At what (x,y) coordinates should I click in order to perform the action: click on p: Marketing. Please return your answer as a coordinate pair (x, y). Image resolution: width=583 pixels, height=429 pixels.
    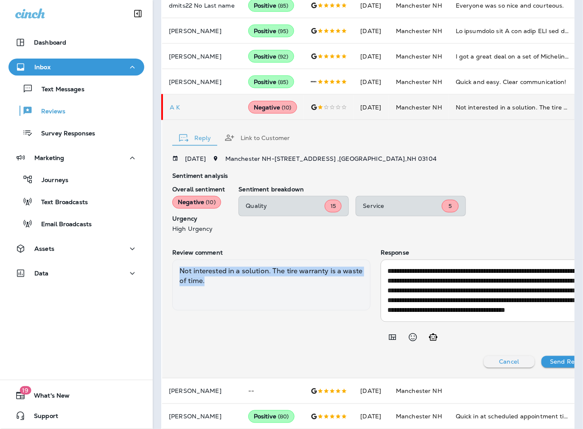
    Looking at the image, I should click on (49, 158).